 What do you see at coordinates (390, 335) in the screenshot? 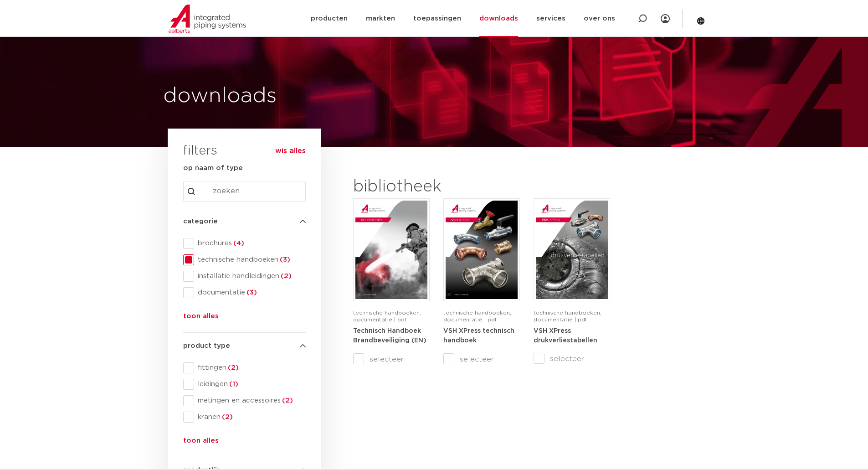
I see `strong: Technisch Handboek Brandbeveiliging (EN)` at bounding box center [390, 335].